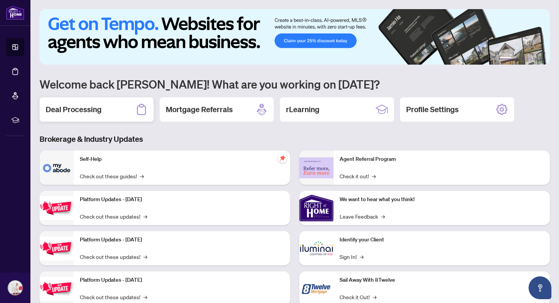 This screenshot has width=559, height=303. Describe the element at coordinates (516, 59) in the screenshot. I see `button: 2` at that location.